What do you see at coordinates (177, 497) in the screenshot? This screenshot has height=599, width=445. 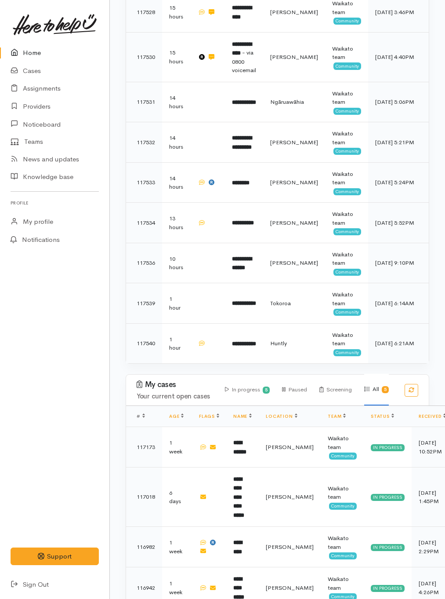 I see `td: 6 days` at bounding box center [177, 497].